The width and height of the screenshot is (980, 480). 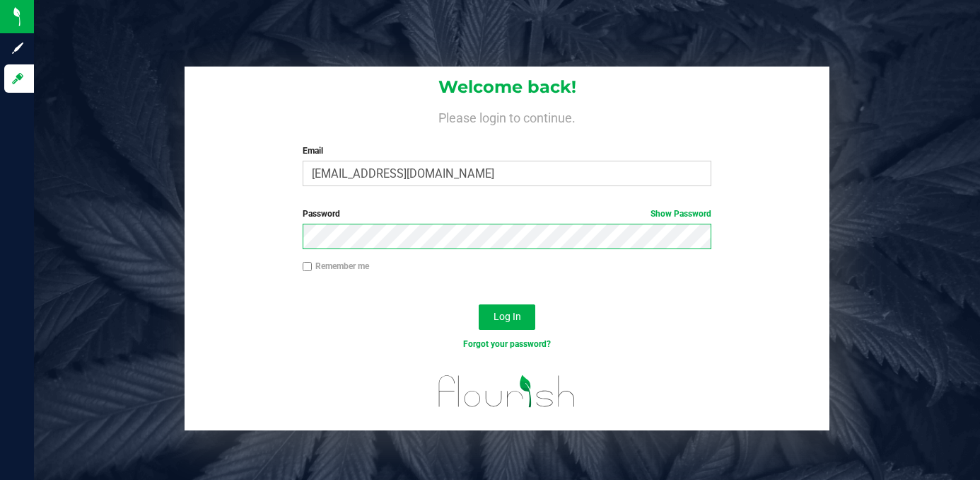 I want to click on label: Remember me, so click(x=336, y=266).